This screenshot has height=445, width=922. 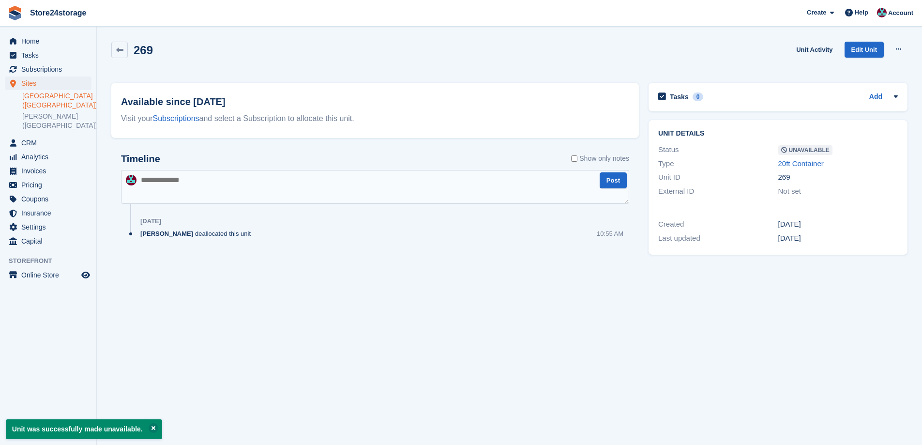 What do you see at coordinates (198, 233) in the screenshot?
I see `div: deallocated this unit` at bounding box center [198, 233].